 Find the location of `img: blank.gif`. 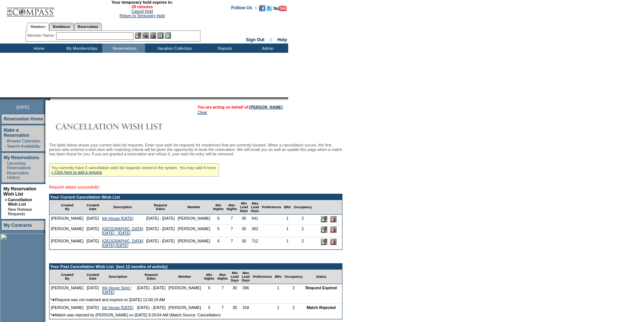

img: blank.gif is located at coordinates (50, 99).